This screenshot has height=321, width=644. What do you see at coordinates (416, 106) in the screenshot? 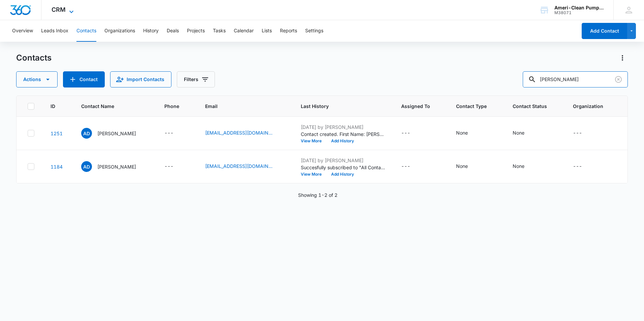
I see `span: Assigned To` at bounding box center [416, 106].